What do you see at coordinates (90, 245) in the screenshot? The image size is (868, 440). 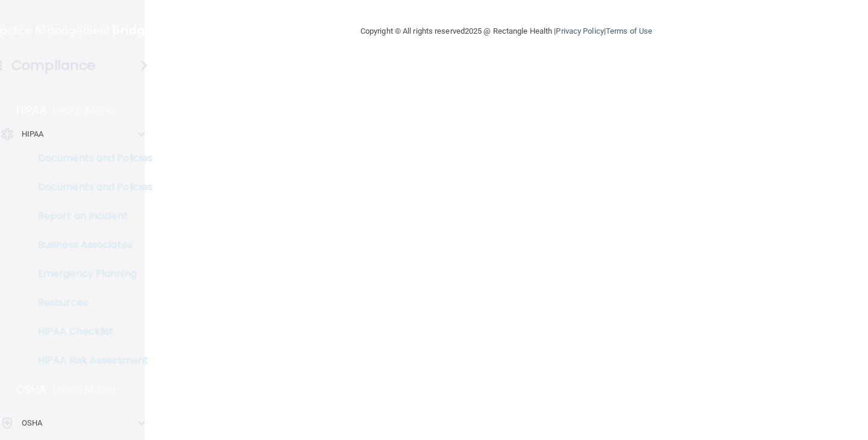 I see `p: Business Associates` at bounding box center [90, 245].